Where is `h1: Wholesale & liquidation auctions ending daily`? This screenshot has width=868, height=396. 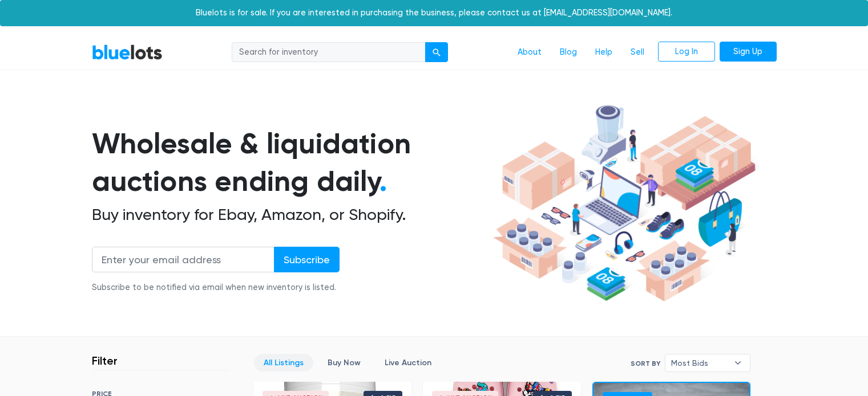
h1: Wholesale & liquidation auctions ending daily is located at coordinates (290, 162).